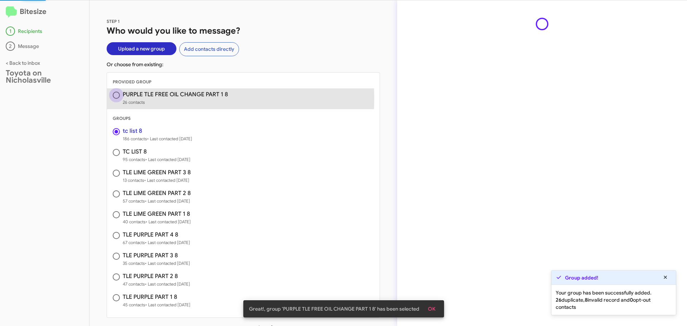 Image resolution: width=687 pixels, height=326 pixels. I want to click on h3: TLE PURPLE PART 3 8, so click(156, 256).